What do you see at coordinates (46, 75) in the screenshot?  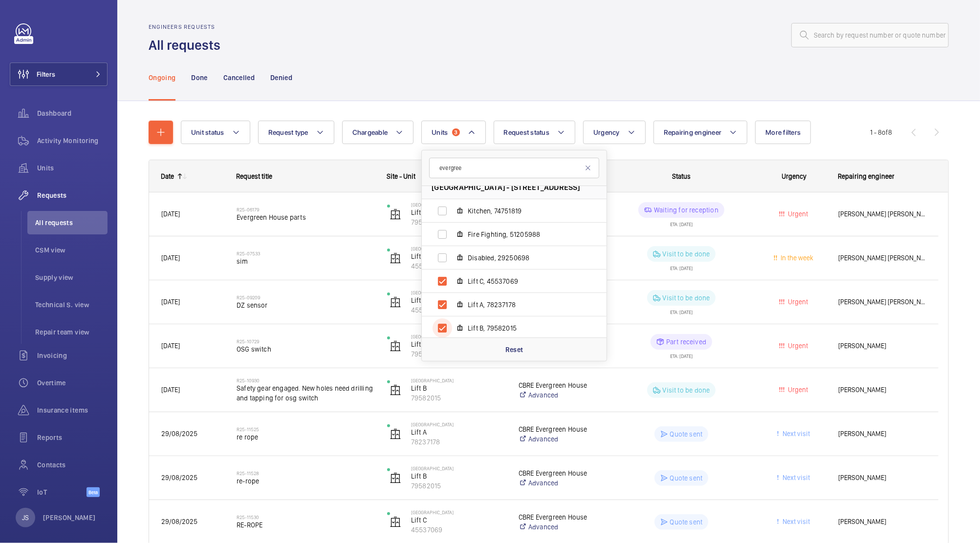 I see `span: Filters` at bounding box center [46, 75].